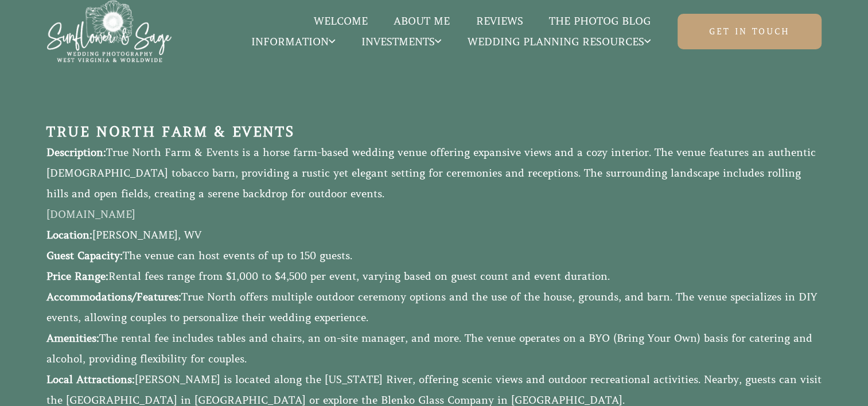  Describe the element at coordinates (421, 21) in the screenshot. I see `a: About Me` at that location.